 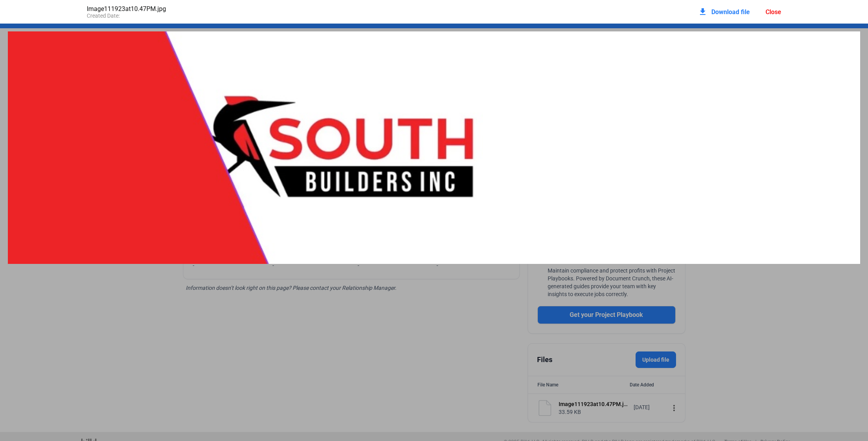 I want to click on mat-icon: download, so click(x=703, y=12).